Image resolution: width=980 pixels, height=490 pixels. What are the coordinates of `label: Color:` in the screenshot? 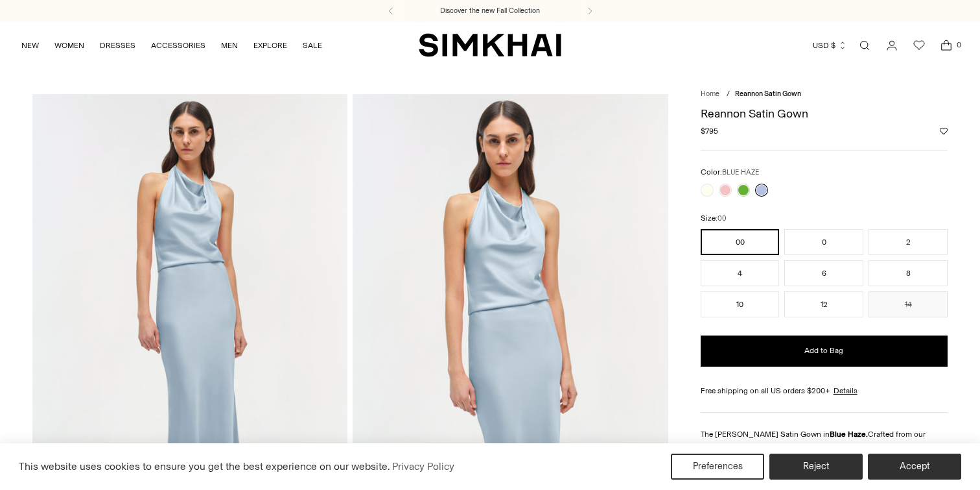 It's located at (730, 172).